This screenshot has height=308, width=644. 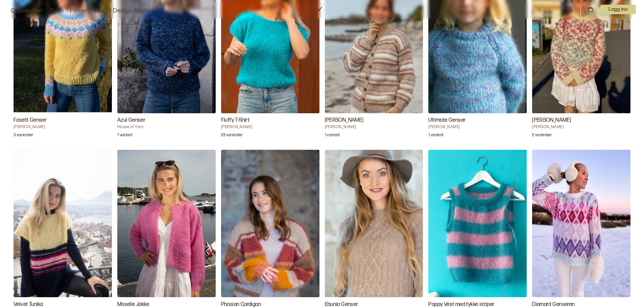 What do you see at coordinates (79, 11) in the screenshot?
I see `a: Pinner` at bounding box center [79, 11].